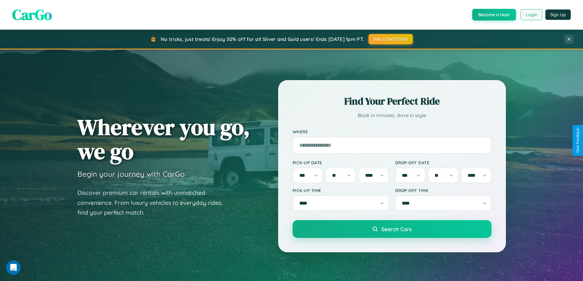 The image size is (583, 281). Describe the element at coordinates (392, 115) in the screenshot. I see `p: Book in minutes, drive in style` at that location.